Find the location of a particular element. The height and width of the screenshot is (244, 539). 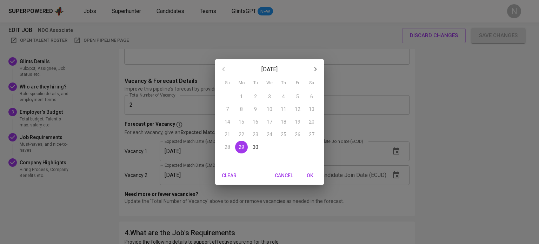

button: OK is located at coordinates (310, 176).